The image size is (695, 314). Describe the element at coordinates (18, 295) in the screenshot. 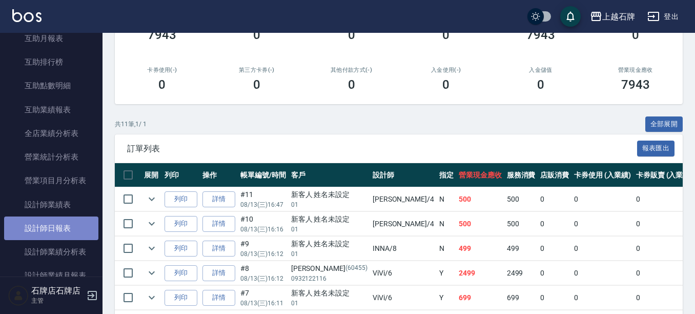

I see `img: Person` at that location.